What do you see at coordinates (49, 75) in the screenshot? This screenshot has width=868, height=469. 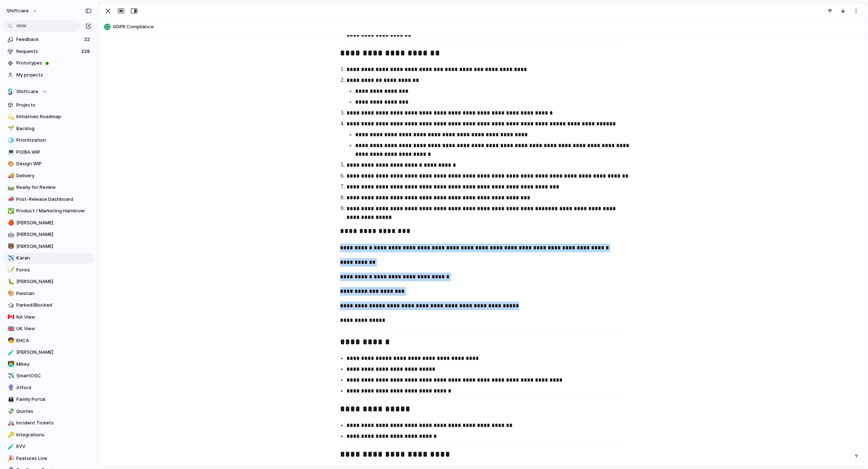 I see `a: My projects` at bounding box center [49, 75].